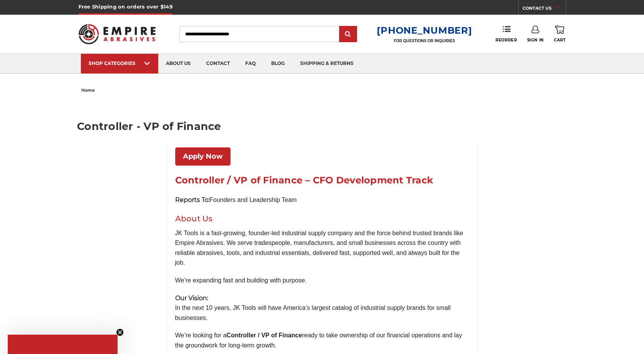 The width and height of the screenshot is (644, 354). What do you see at coordinates (322, 200) in the screenshot?
I see `p: Founders and Leadership Team` at bounding box center [322, 200].